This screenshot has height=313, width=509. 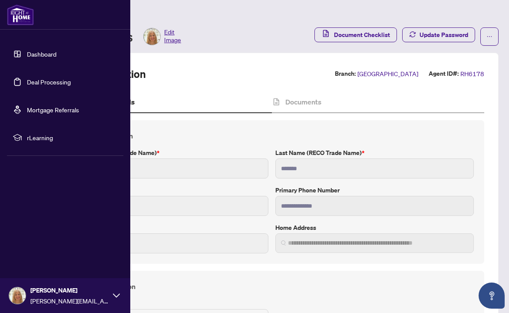 I want to click on h4: Personal Information, so click(x=272, y=286).